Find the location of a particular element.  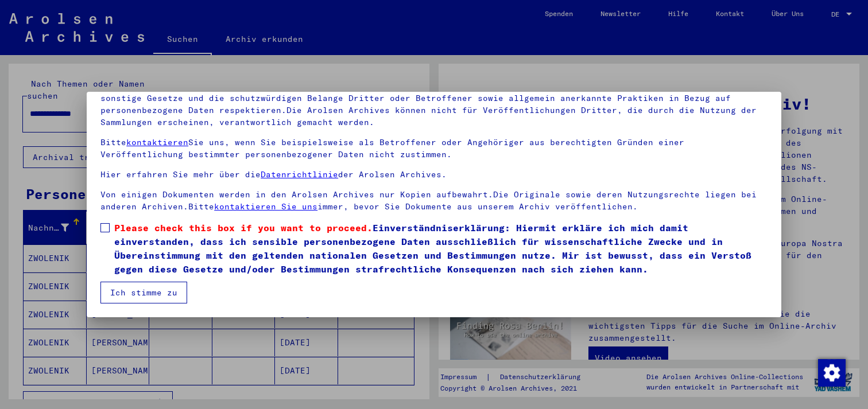

p: Hier erfahren Sie mehr über die der Arolsen Archives. is located at coordinates (434, 174).